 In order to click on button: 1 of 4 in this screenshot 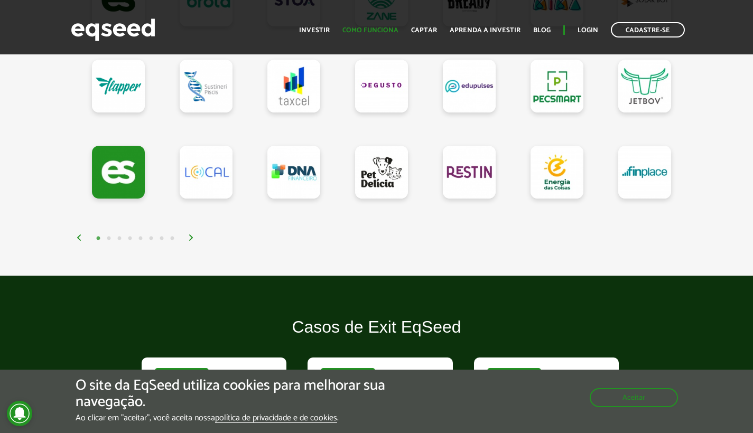, I will do `click(98, 239)`.